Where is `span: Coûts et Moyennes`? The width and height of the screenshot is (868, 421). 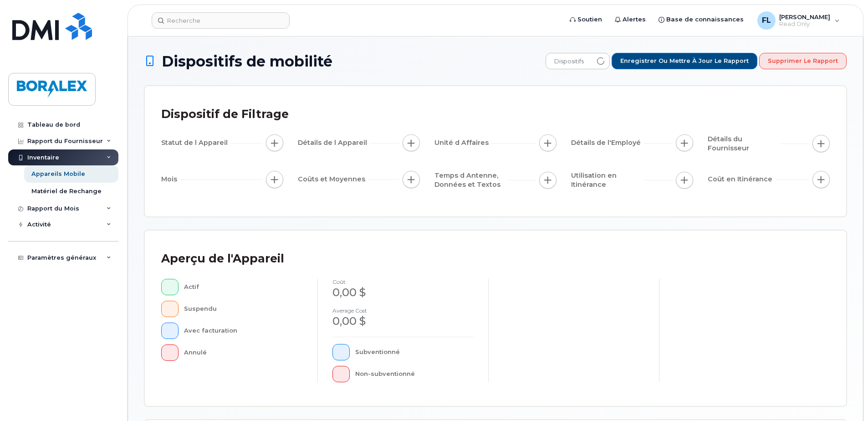
span: Coûts et Moyennes is located at coordinates (333, 179).